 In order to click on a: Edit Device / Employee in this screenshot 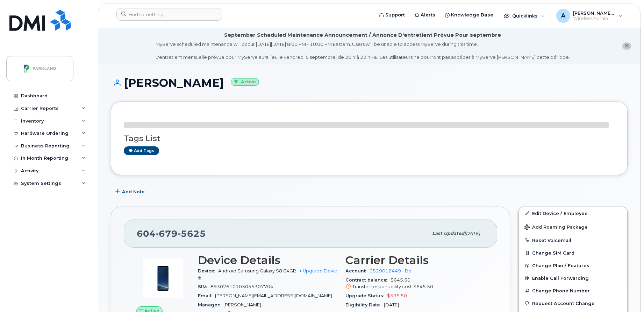, I will do `click(573, 213)`.